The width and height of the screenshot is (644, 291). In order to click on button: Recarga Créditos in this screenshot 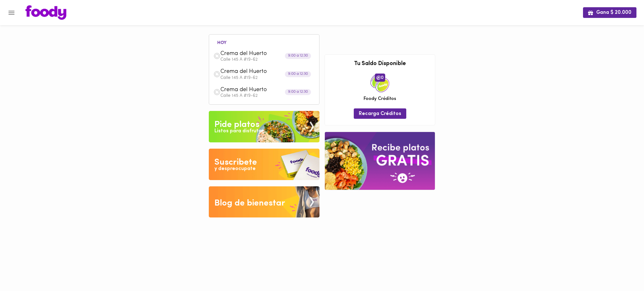, I will do `click(380, 113)`.